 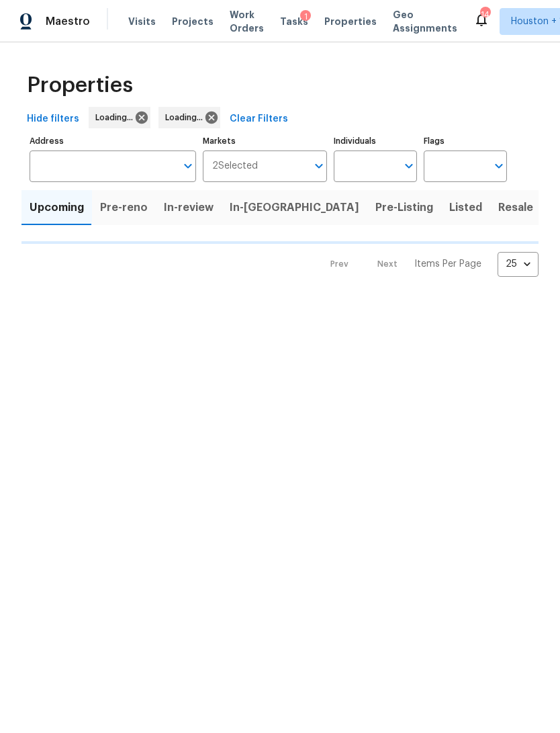 What do you see at coordinates (375, 141) in the screenshot?
I see `label: Individuals` at bounding box center [375, 141].